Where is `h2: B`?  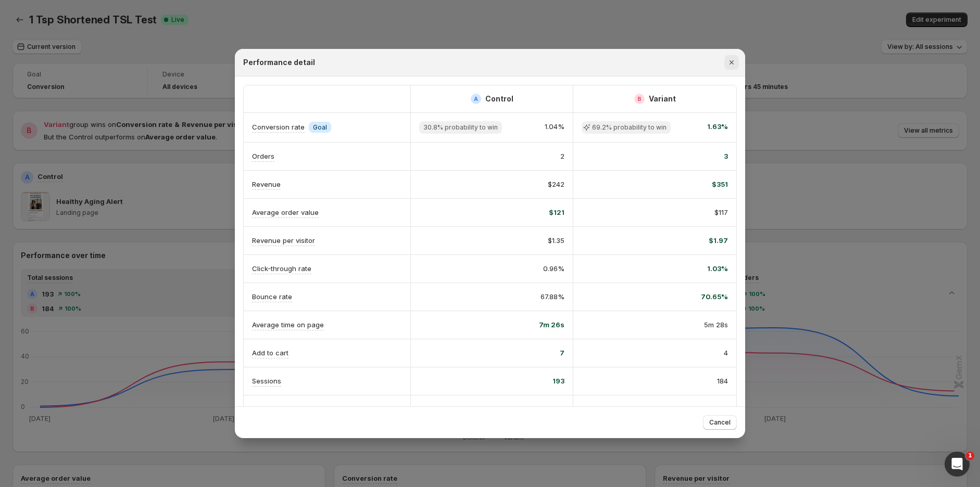
h2: B is located at coordinates (640, 99).